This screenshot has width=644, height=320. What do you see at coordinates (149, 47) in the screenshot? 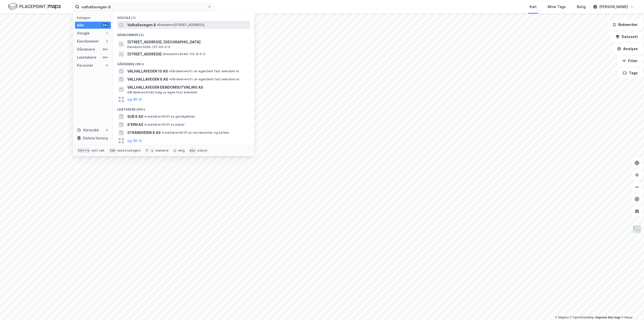
I see `span: Eiendom • 3209-137-66-0-0` at bounding box center [149, 47].